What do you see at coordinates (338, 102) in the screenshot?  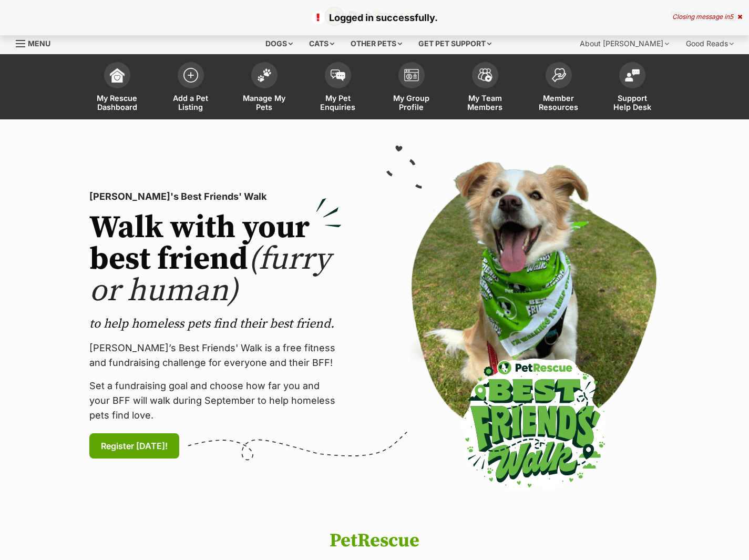 I see `span: My Pet Enquiries` at bounding box center [338, 102].